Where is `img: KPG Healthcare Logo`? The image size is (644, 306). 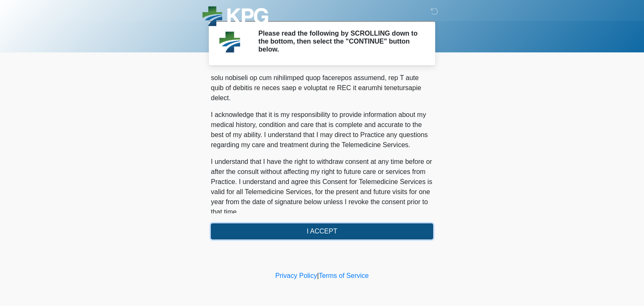
img: KPG Healthcare Logo is located at coordinates (235, 17).